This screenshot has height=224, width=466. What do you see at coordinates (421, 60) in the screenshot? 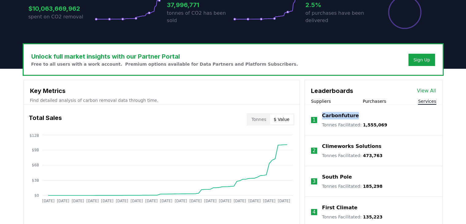
I see `a: Sign Up` at bounding box center [421, 60].